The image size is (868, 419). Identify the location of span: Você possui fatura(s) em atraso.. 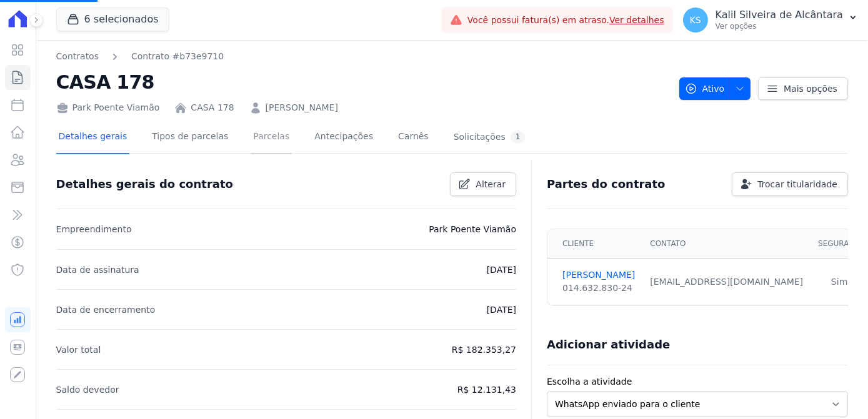
(566, 20).